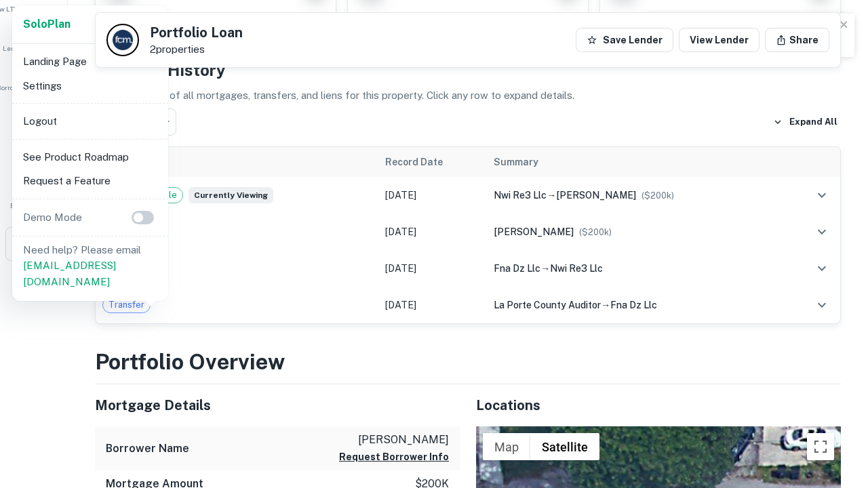  Describe the element at coordinates (834, 369) in the screenshot. I see `div: Chat Widget` at that location.